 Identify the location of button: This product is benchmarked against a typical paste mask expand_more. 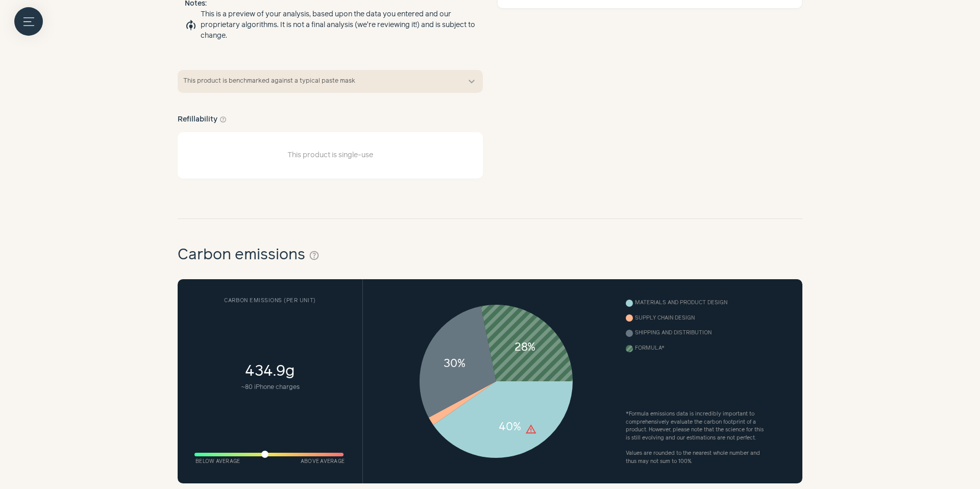
(331, 82).